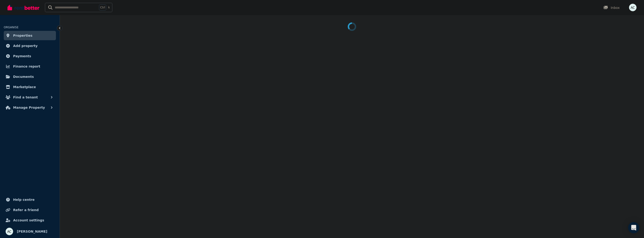 The height and width of the screenshot is (238, 644). I want to click on a: Help centre, so click(30, 200).